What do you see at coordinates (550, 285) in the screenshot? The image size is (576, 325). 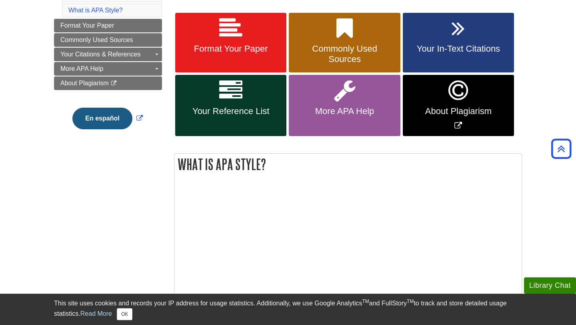 I see `button: Library Chat` at bounding box center [550, 285].